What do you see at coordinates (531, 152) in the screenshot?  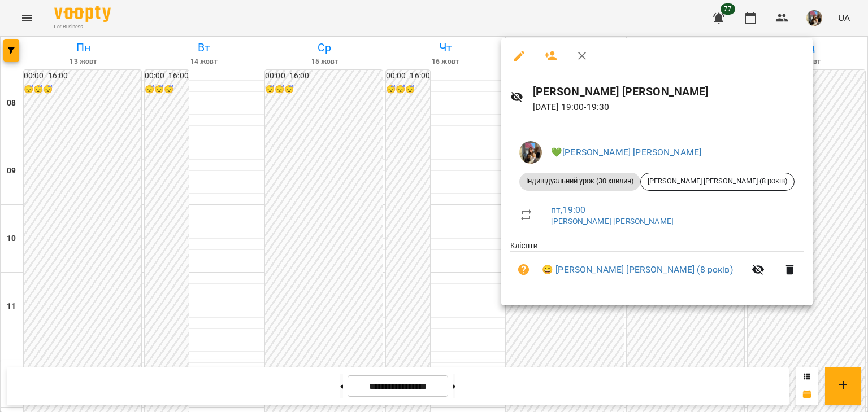 I see `img: 497ea43cfcb3904c6063eaf45c227171.jpeg` at bounding box center [531, 152].